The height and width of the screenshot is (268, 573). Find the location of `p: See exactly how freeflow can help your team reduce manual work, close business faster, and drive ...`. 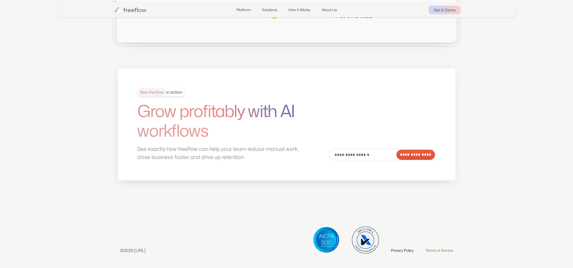

p: See exactly how freeflow can help your team reduce manual work, close business faster, and drive ... is located at coordinates (220, 153).